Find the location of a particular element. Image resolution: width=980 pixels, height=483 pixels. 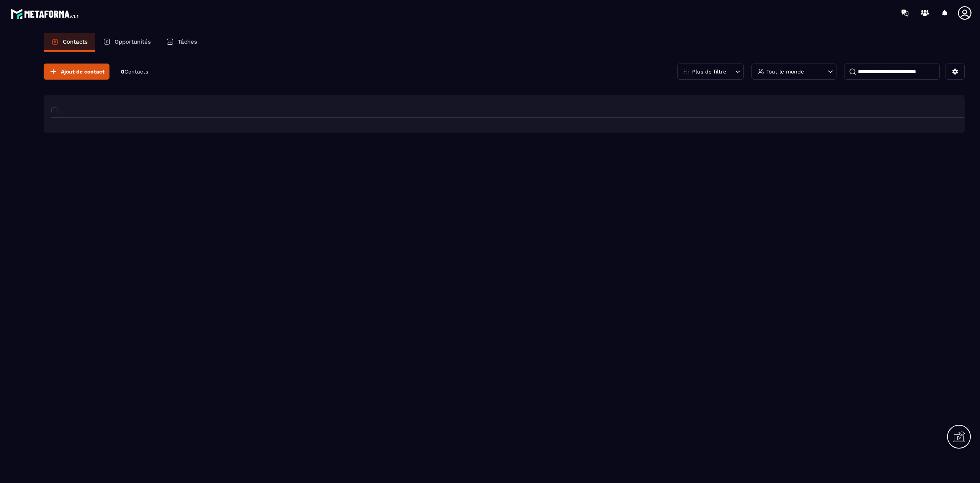

p: Contacts is located at coordinates (75, 42).